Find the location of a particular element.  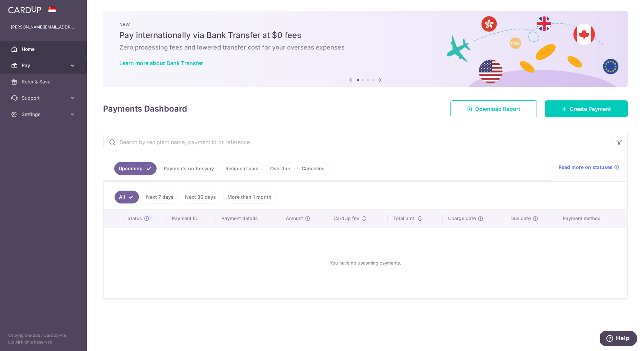

a: Payments on the way is located at coordinates (189, 169).